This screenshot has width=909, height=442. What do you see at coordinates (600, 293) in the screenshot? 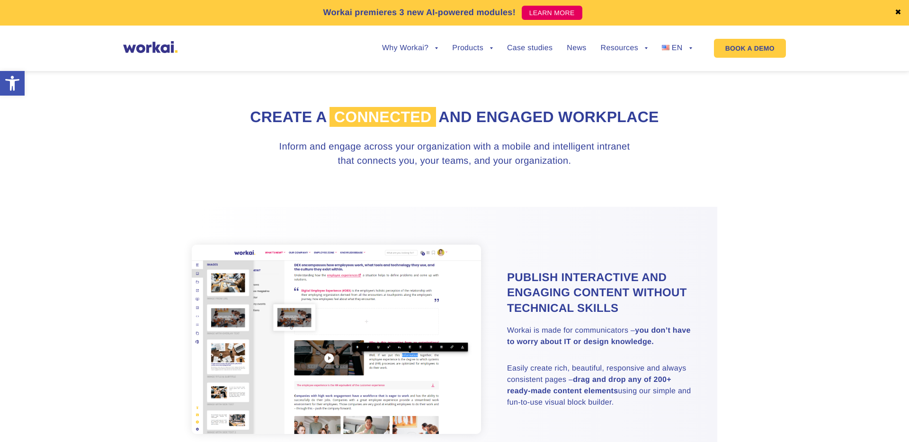
I see `h2: Publish interactive and engaging content without technical skills` at bounding box center [600, 293].